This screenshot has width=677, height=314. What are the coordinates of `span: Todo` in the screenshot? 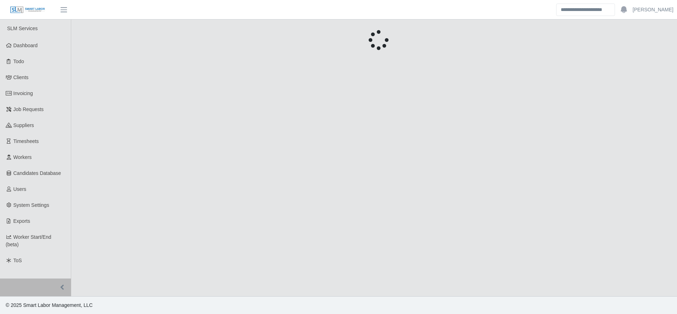 It's located at (19, 61).